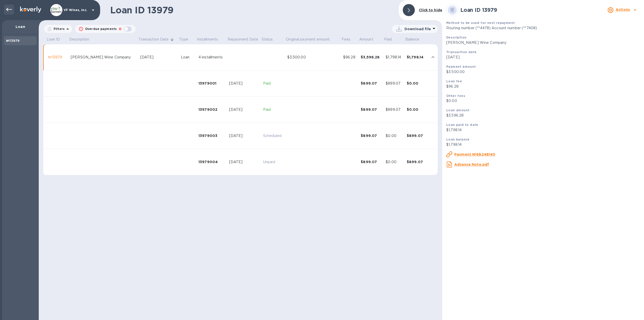  Describe the element at coordinates (243, 39) in the screenshot. I see `p: Repayment Date` at that location.